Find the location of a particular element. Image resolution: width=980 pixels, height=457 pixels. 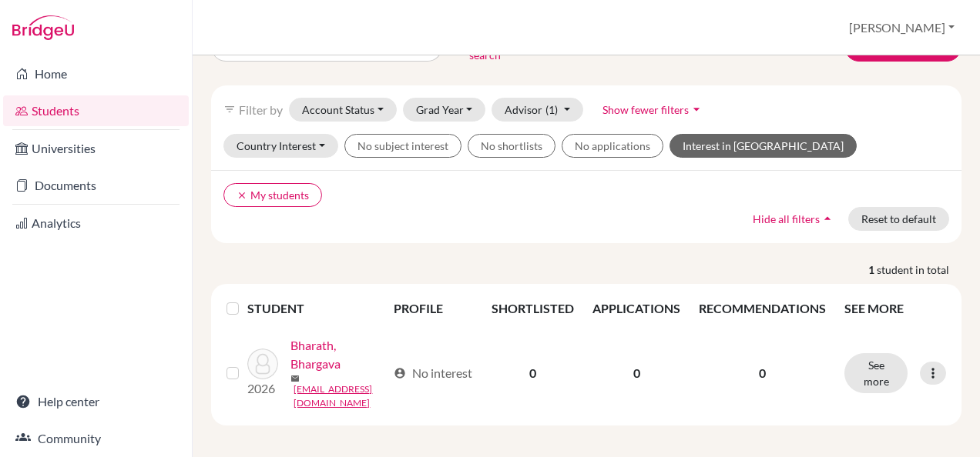

button: No applications is located at coordinates (613, 146).